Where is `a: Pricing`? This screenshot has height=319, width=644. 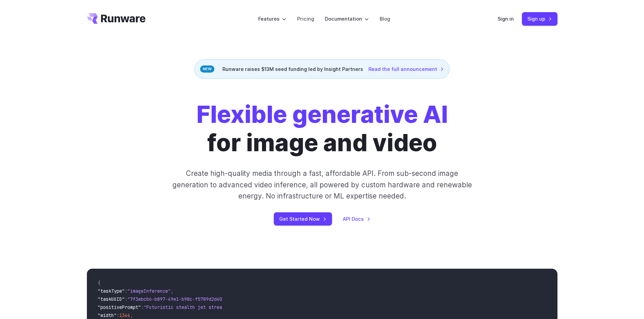 a: Pricing is located at coordinates (305, 19).